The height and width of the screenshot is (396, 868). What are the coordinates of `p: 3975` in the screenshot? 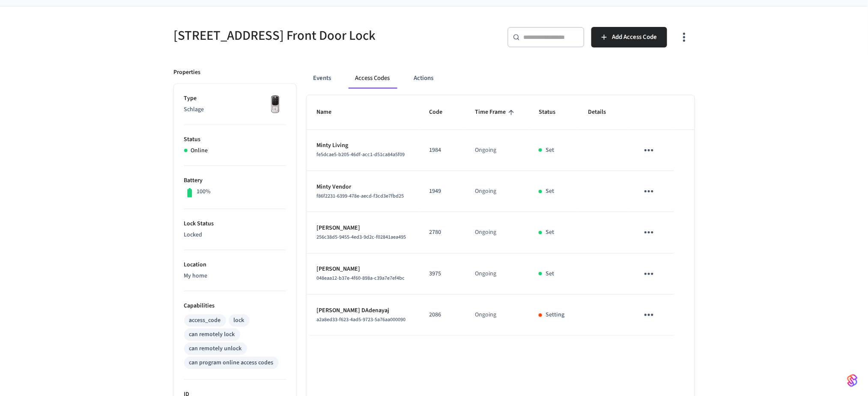 It's located at (441, 274).